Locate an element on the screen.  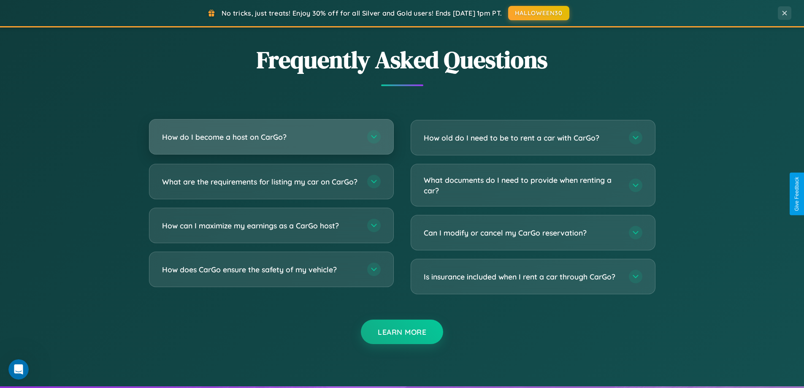
h3: What are the requirements for listing my car on CarGo? is located at coordinates (260, 181).